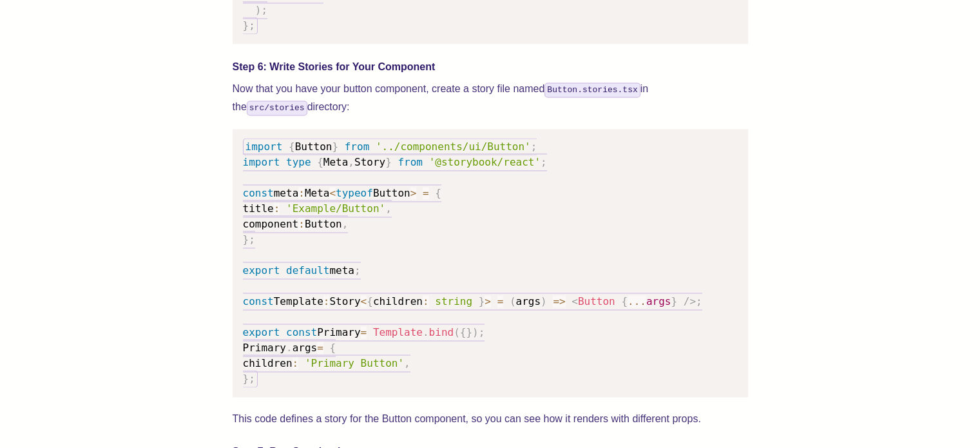  What do you see at coordinates (336, 209) in the screenshot?
I see `span: 'Example/Button'` at bounding box center [336, 209].